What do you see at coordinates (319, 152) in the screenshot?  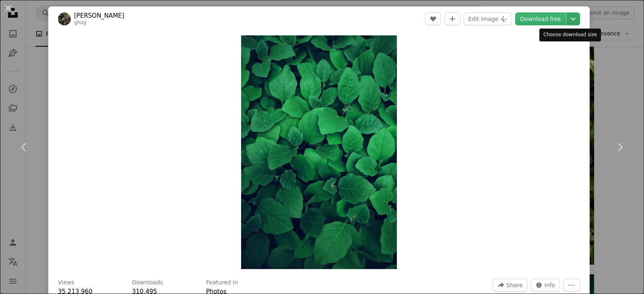 I see `img: photography of green leaves` at bounding box center [319, 152].